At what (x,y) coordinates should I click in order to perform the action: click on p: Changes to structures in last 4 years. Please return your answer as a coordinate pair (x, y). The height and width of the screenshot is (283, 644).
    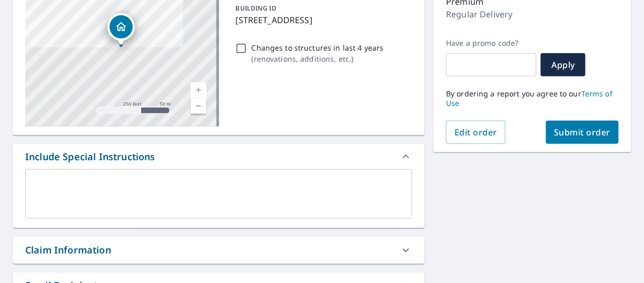
    Looking at the image, I should click on (317, 48).